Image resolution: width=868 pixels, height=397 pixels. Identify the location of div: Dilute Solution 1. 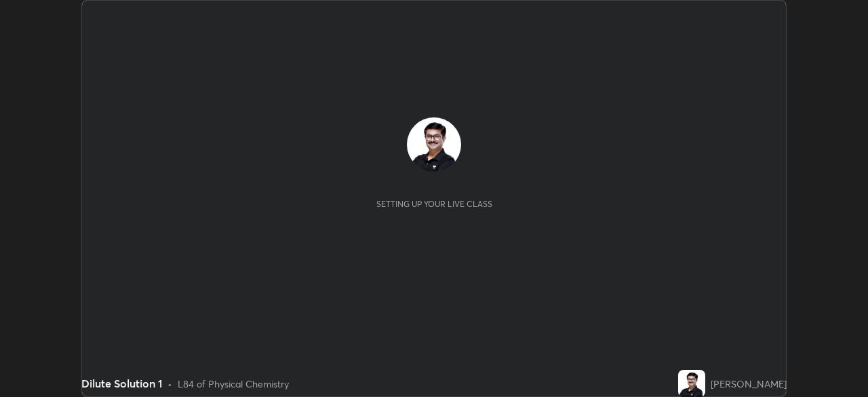
(121, 383).